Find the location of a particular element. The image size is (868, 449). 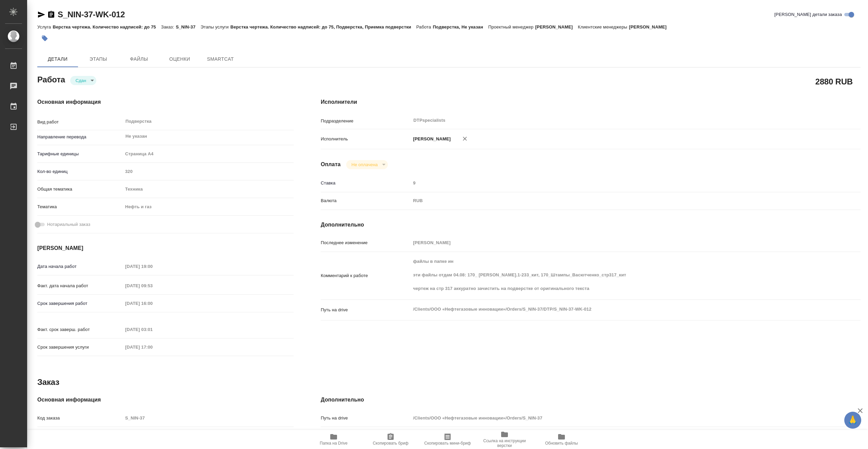

p: Исполнитель is located at coordinates (366, 139).